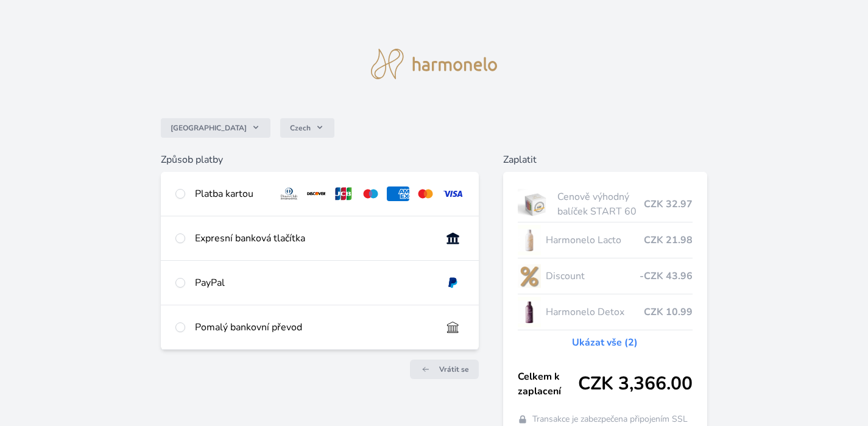  I want to click on img: amex.svg, so click(398, 194).